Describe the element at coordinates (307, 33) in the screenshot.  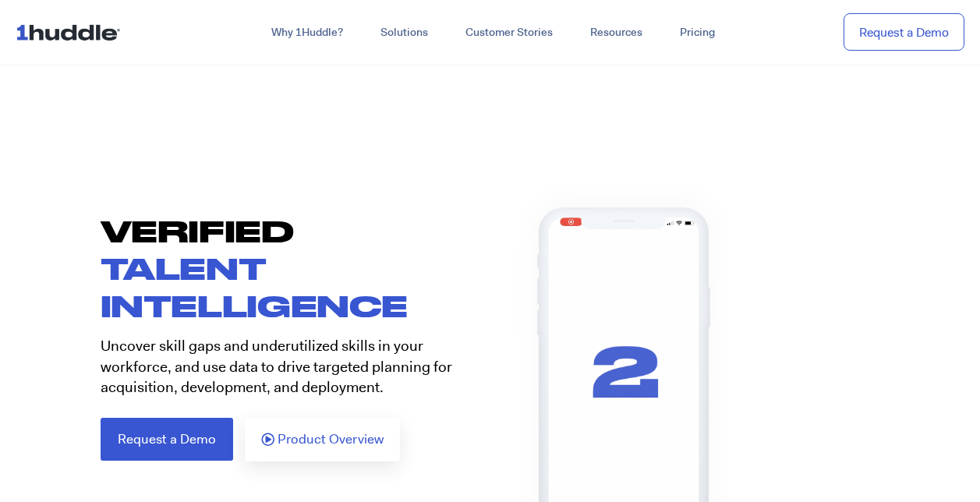
I see `a: Why 1Huddle?` at that location.